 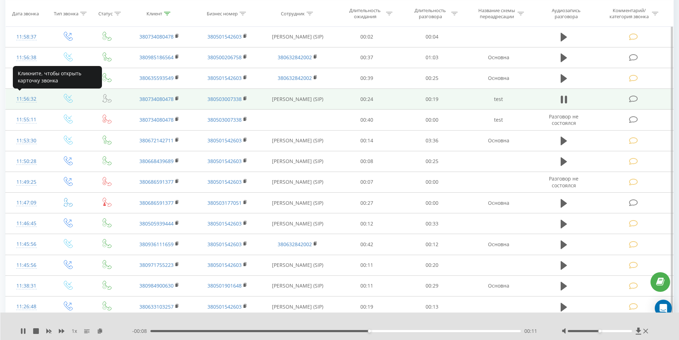 I want to click on td: 00:08, so click(x=367, y=161).